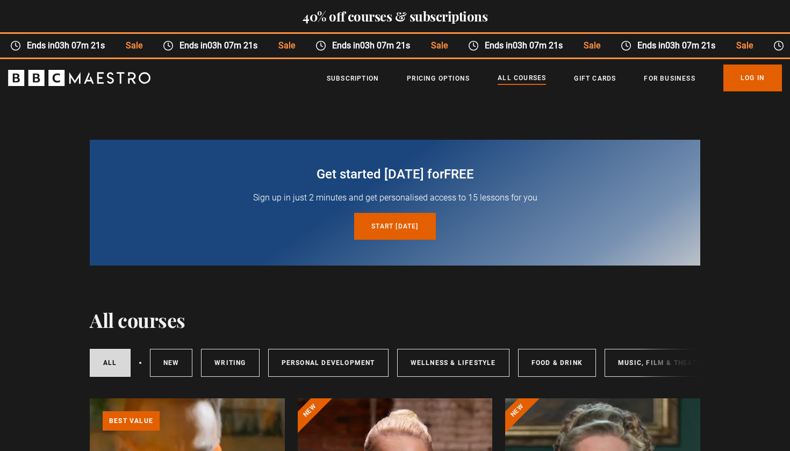 The width and height of the screenshot is (790, 451). What do you see at coordinates (79, 78) in the screenshot?
I see `a: BBC Maestro` at bounding box center [79, 78].